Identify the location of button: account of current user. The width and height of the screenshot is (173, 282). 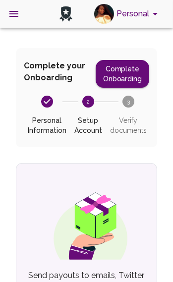
(127, 14).